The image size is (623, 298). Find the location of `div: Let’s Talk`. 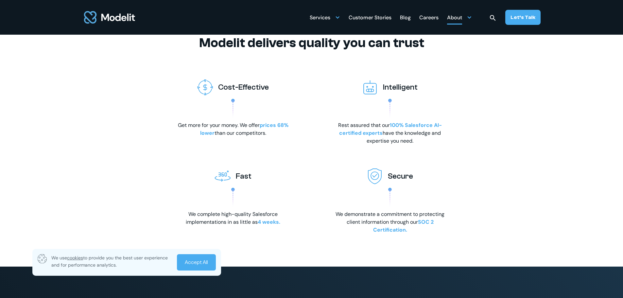

div: Let’s Talk is located at coordinates (523, 17).